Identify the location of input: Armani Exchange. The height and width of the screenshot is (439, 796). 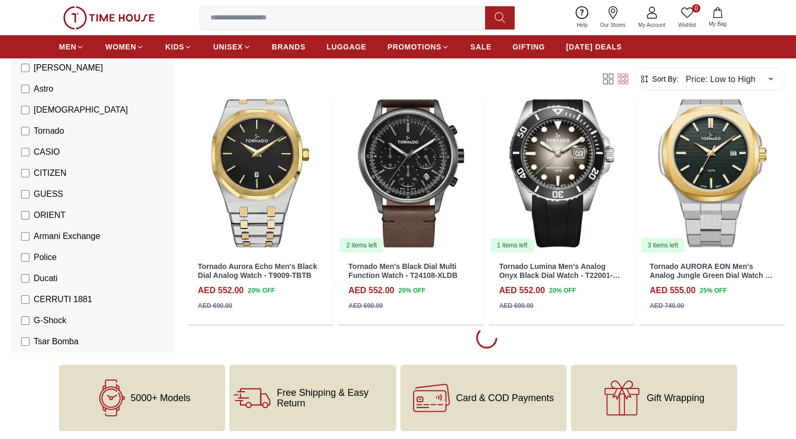
(25, 236).